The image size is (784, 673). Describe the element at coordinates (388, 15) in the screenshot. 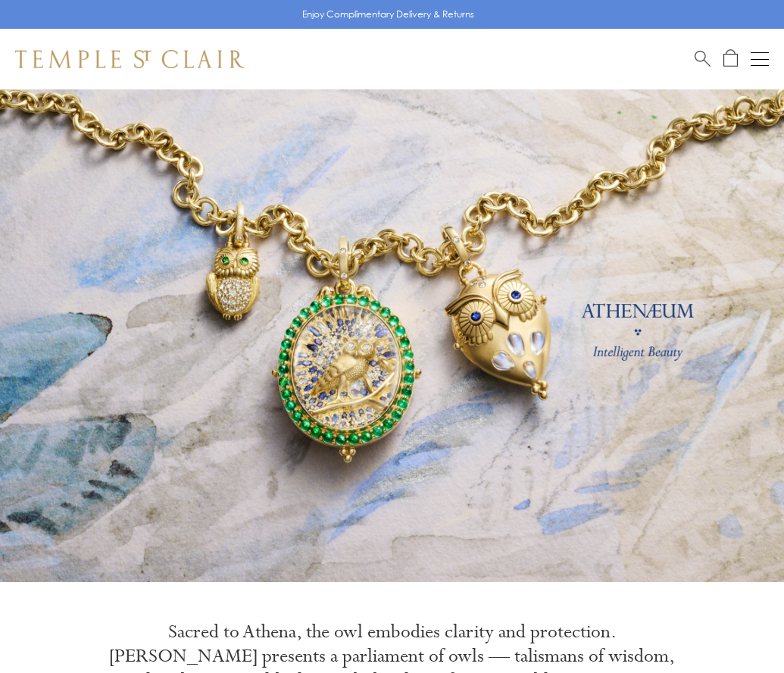

I see `p: Enjoy Complimentary Delivery & Returns` at that location.